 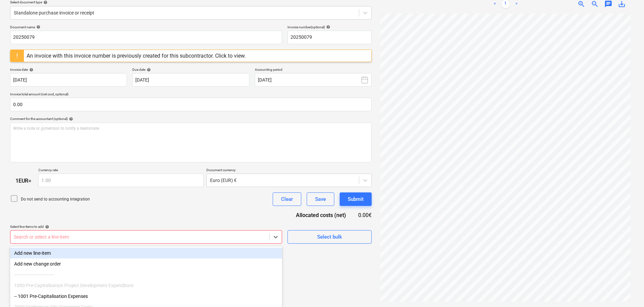 What do you see at coordinates (287, 199) in the screenshot?
I see `div: Clear` at bounding box center [287, 199].